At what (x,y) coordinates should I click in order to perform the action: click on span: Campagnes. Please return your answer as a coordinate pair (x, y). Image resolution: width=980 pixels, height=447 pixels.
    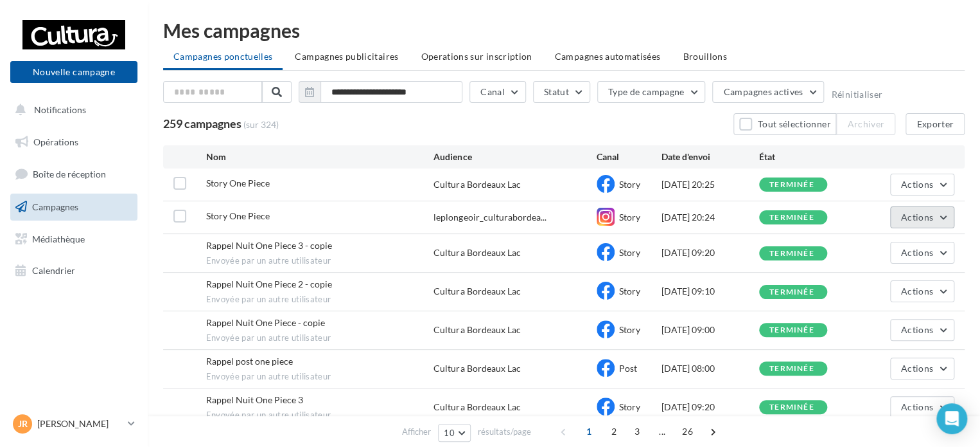
    Looking at the image, I should click on (55, 207).